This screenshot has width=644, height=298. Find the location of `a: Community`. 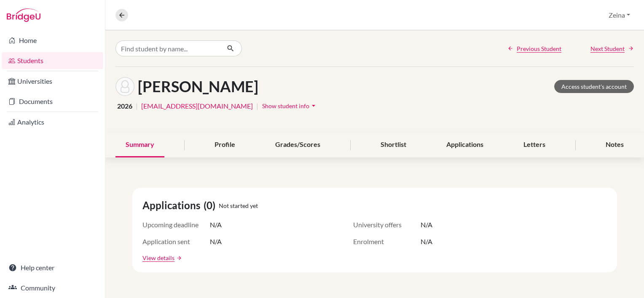

a: Community is located at coordinates (52, 288).